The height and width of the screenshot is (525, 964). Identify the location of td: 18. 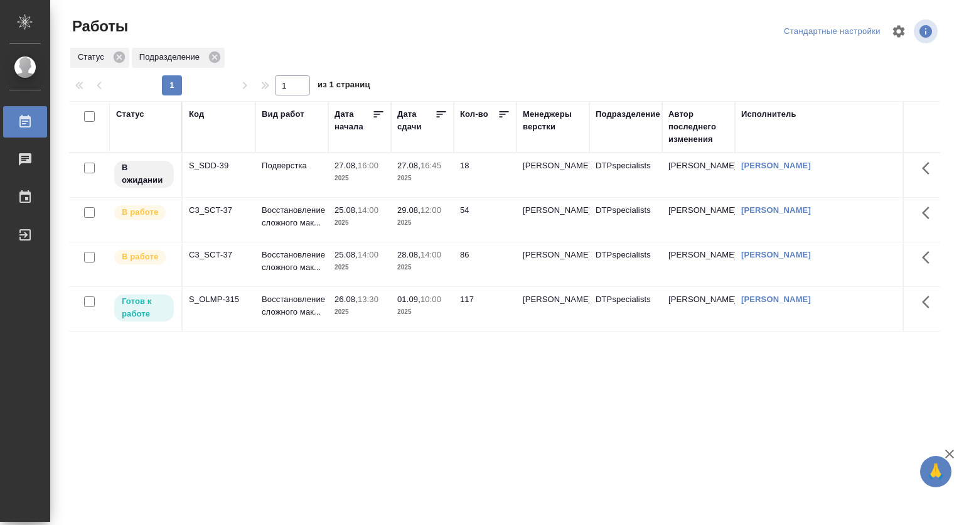
(485, 175).